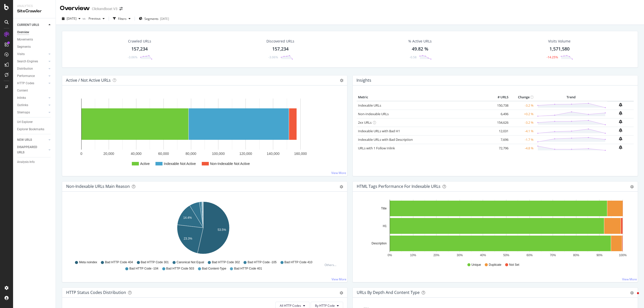 This screenshot has height=308, width=644. What do you see at coordinates (273, 153) in the screenshot?
I see `text: 140,000` at bounding box center [273, 153].